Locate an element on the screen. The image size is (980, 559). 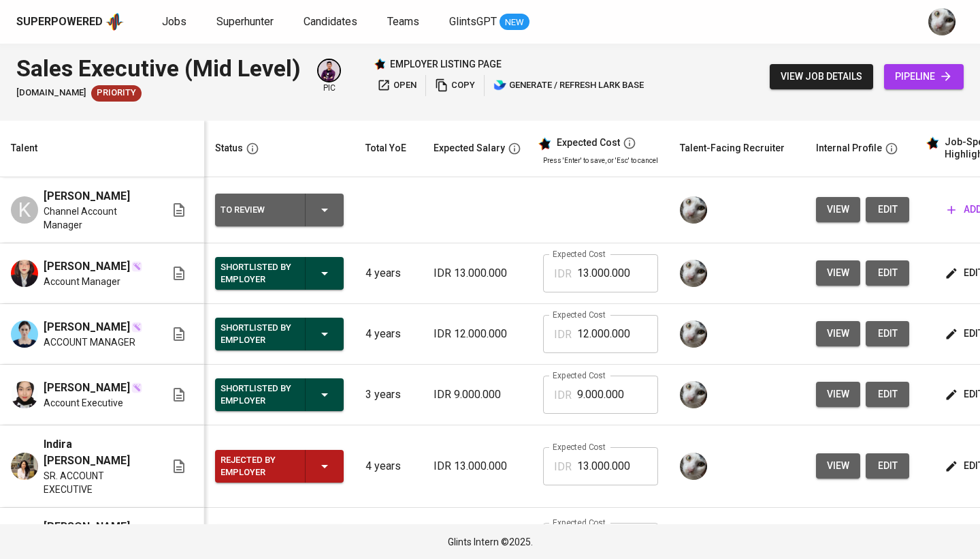
span: Superhunter is located at coordinates (245, 21).